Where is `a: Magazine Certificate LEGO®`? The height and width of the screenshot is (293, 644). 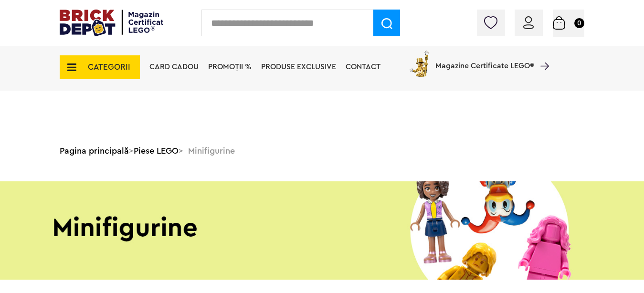
a: Magazine Certificate LEGO® is located at coordinates (542, 54).